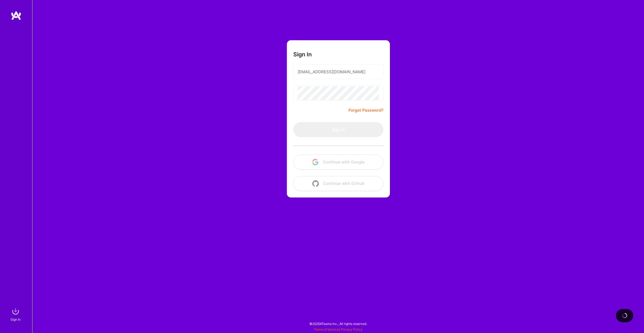  I want to click on a: sign inSign In, so click(16, 314).